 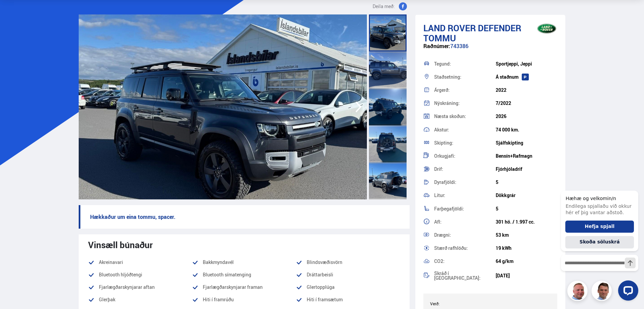 What do you see at coordinates (547, 29) in the screenshot?
I see `img: brand logo` at bounding box center [547, 29].